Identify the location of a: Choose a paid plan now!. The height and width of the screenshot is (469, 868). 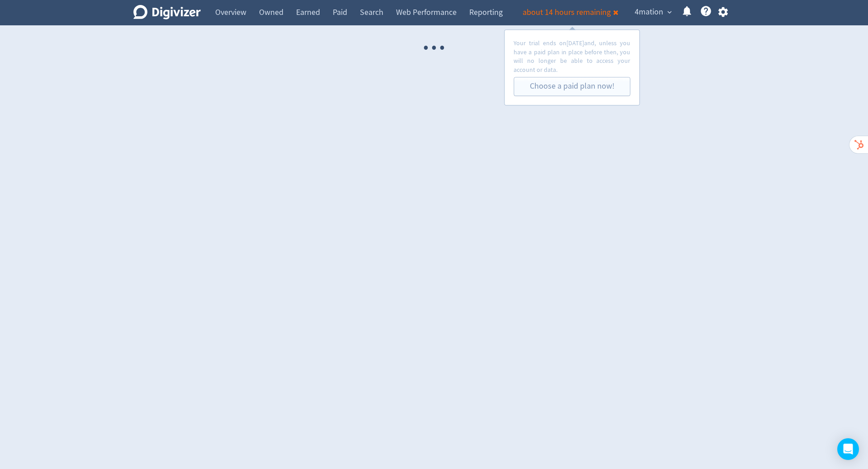
(572, 86).